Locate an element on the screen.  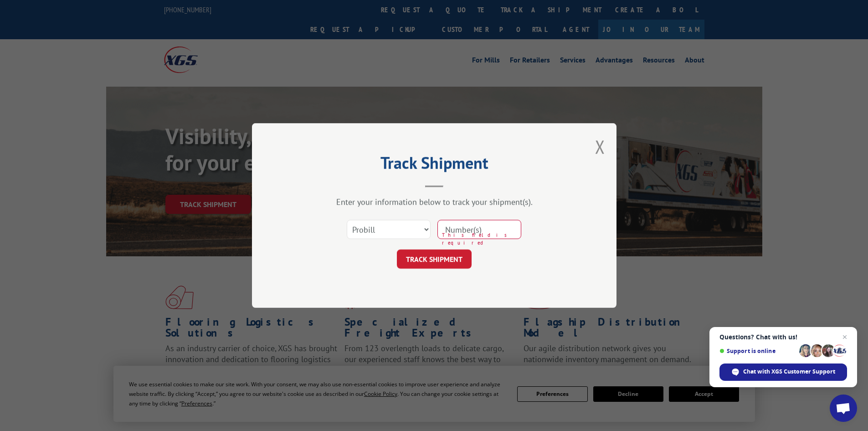
div: Chat with XGS Customer Support is located at coordinates (783, 372).